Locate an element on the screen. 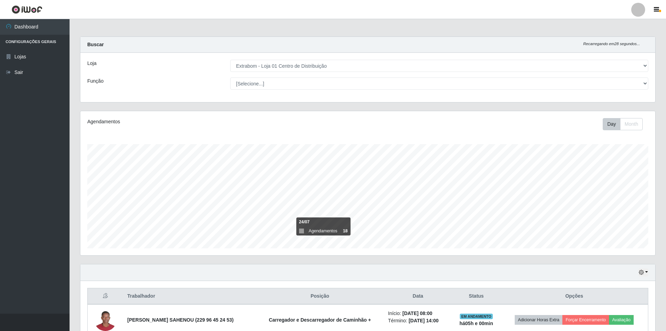 Image resolution: width=666 pixels, height=331 pixels. img: 1751668430791.jpeg is located at coordinates (105, 320).